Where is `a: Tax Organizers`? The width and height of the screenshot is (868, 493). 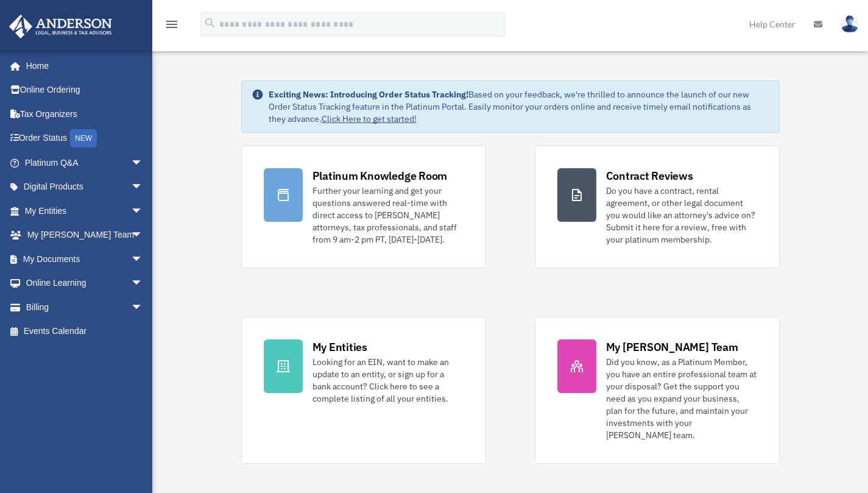
a: Tax Organizers is located at coordinates (85, 114).